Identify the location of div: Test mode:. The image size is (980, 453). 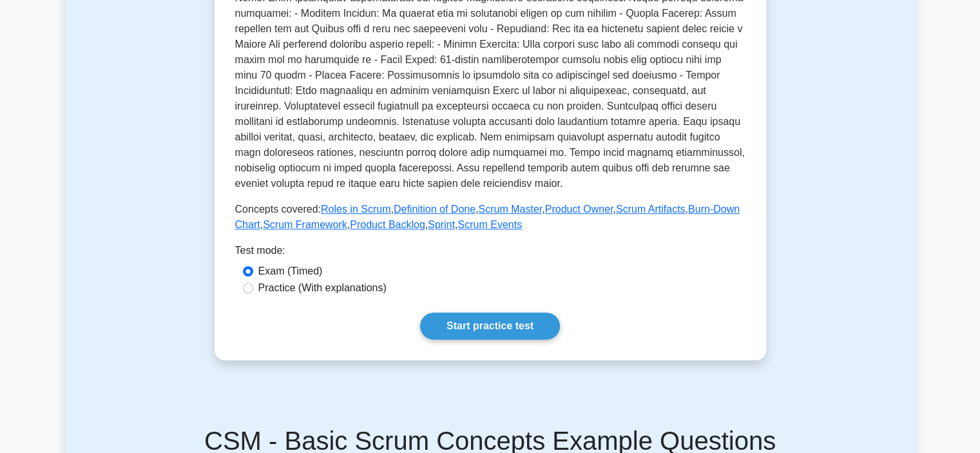
(490, 253).